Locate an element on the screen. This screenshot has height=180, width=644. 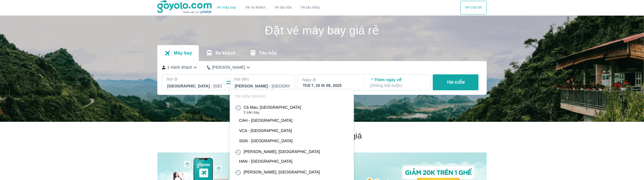
p: Nơi đi is located at coordinates (195, 79).